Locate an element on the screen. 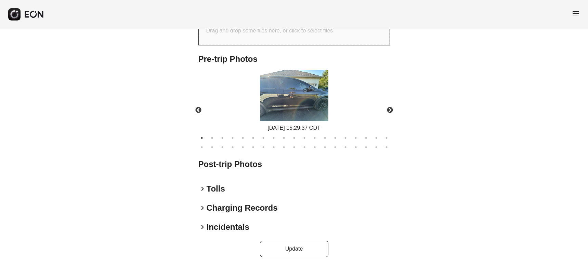 The width and height of the screenshot is (588, 267). button: 29 is located at coordinates (294, 147).